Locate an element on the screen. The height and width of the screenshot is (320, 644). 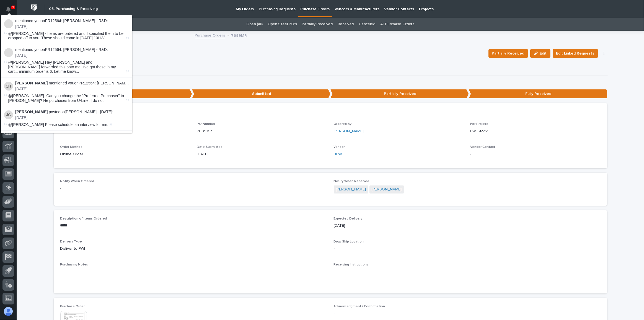
span: Date Submitted is located at coordinates (210, 147).